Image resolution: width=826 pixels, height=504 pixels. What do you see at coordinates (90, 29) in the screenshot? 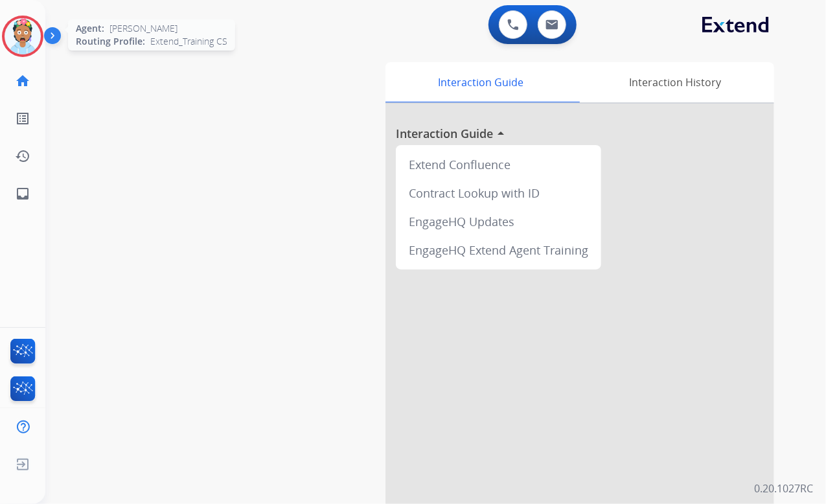
I see `span: Agent:` at bounding box center [90, 29].